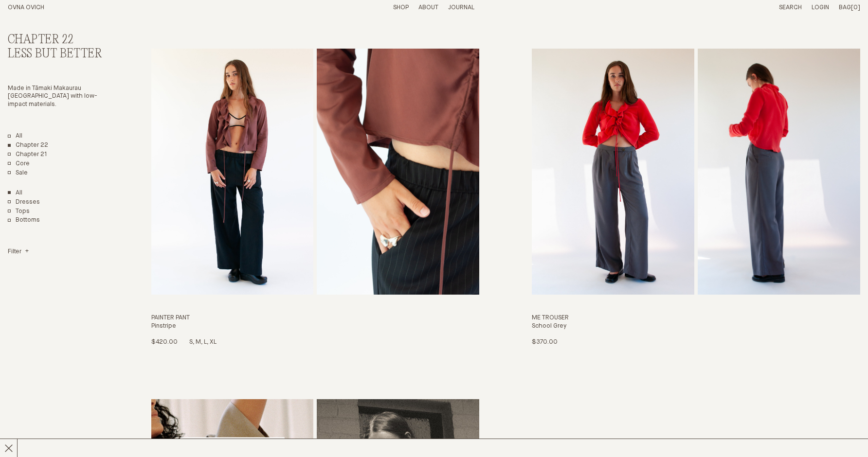 Image resolution: width=868 pixels, height=457 pixels. Describe the element at coordinates (192, 341) in the screenshot. I see `span: S` at that location.